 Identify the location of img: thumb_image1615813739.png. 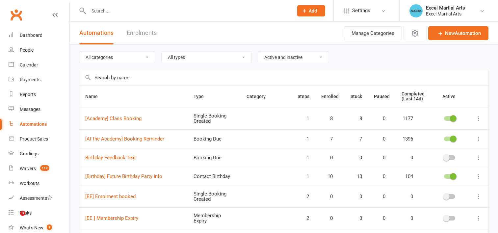
(416, 11).